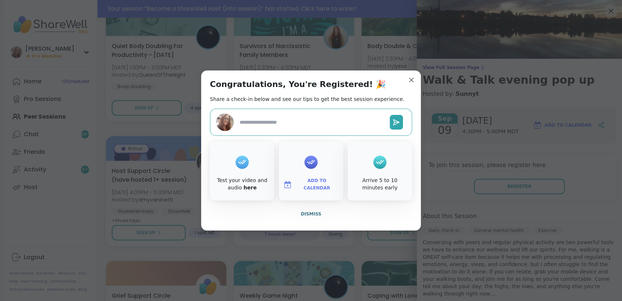  I want to click on div: Test your video and audio, so click(242, 184).